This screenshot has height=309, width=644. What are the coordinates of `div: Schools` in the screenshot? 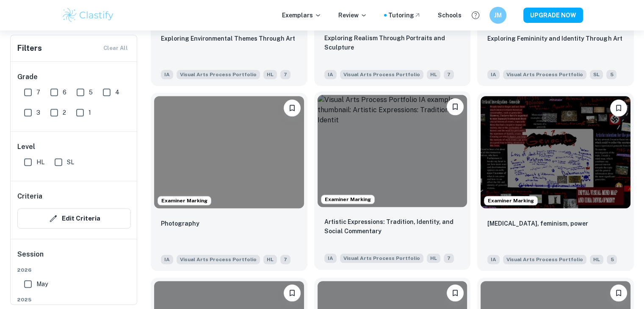 It's located at (450, 15).